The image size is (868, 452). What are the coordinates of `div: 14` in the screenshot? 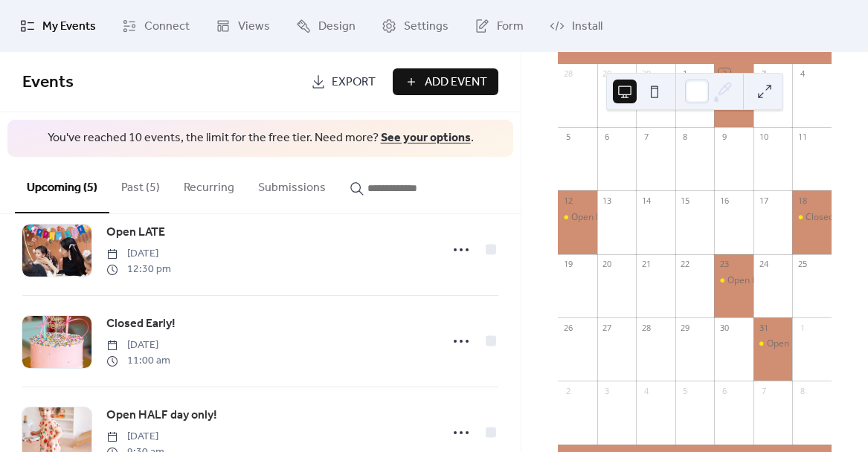 It's located at (646, 200).